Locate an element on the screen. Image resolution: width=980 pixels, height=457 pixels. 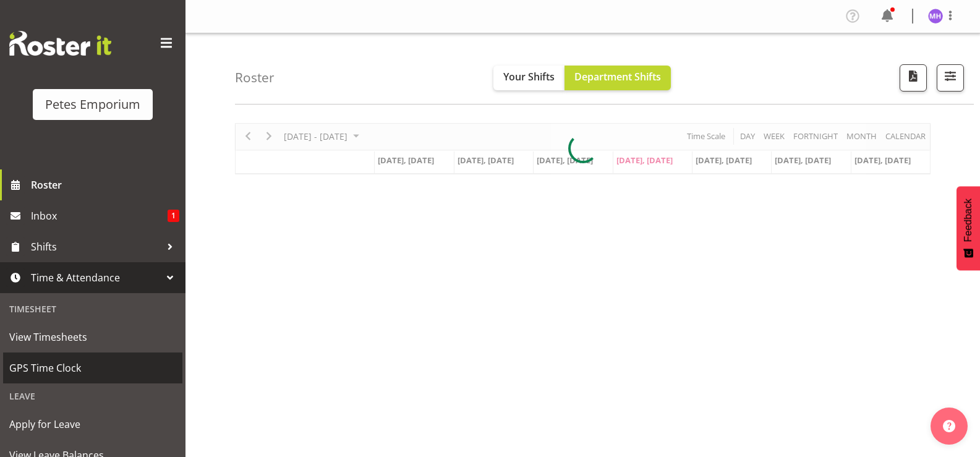
h4: Roster is located at coordinates (254, 77).